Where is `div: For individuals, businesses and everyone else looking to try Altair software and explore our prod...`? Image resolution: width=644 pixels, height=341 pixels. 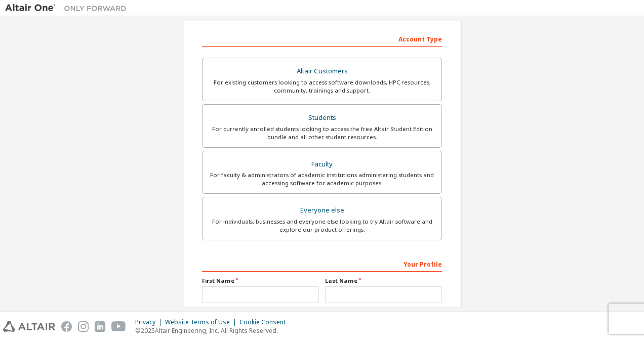
div: For individuals, businesses and everyone else looking to try Altair software and explore our prod... is located at coordinates (322, 226).